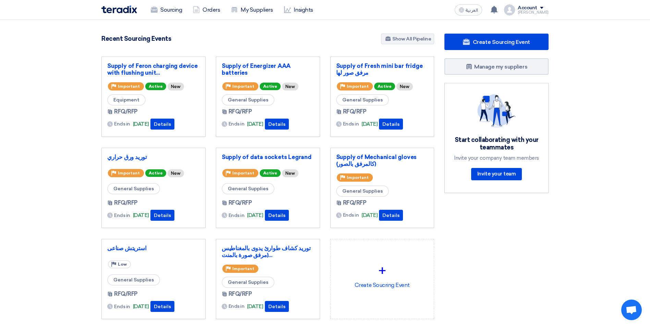 This screenshot has width=650, height=327. Describe the element at coordinates (298, 10) in the screenshot. I see `a: Insights` at that location.